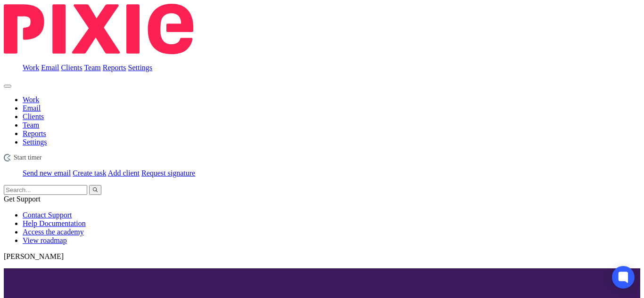 Image resolution: width=644 pixels, height=298 pixels. What do you see at coordinates (322, 158) in the screenshot?
I see `div: Fleur's - AB Bricks LLC` at bounding box center [322, 158].